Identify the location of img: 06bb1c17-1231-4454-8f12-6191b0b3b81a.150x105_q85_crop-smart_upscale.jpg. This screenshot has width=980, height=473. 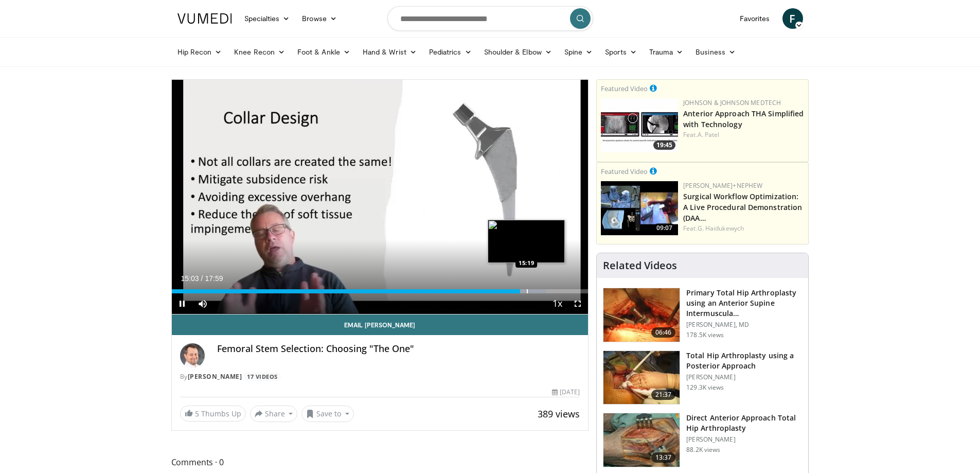
(640, 125).